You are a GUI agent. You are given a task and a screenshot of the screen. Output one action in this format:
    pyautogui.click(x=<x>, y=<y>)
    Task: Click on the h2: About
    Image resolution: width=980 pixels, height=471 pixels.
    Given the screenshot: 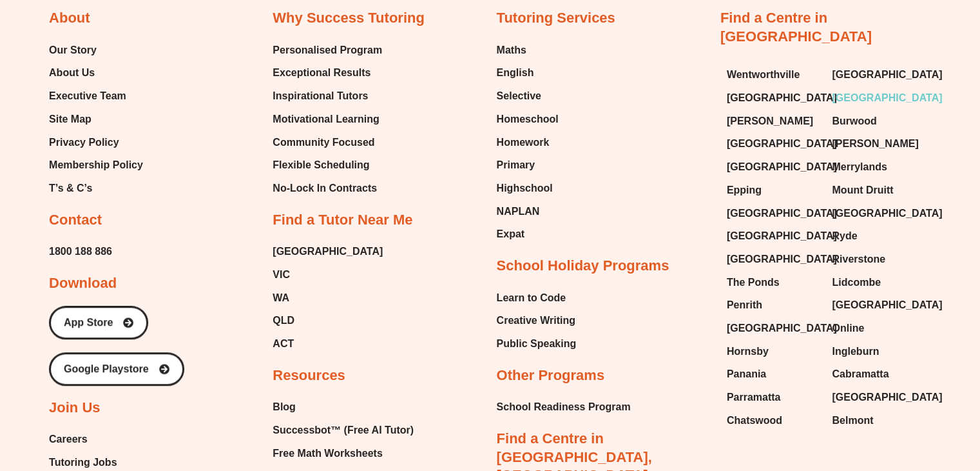 What is the action you would take?
    pyautogui.click(x=70, y=18)
    